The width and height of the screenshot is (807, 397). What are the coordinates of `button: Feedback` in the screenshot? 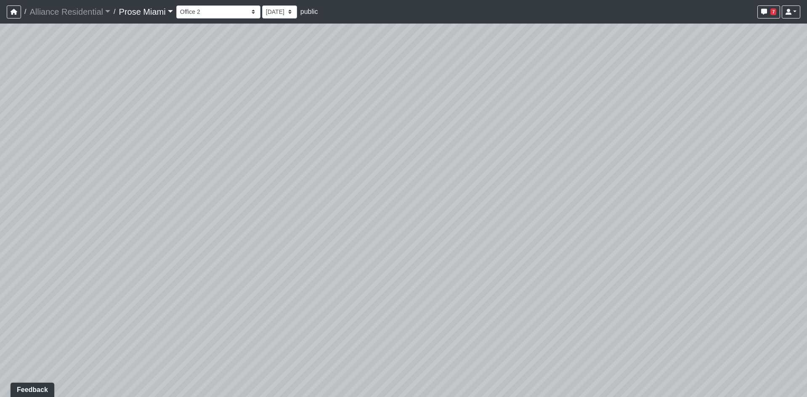 It's located at (26, 10).